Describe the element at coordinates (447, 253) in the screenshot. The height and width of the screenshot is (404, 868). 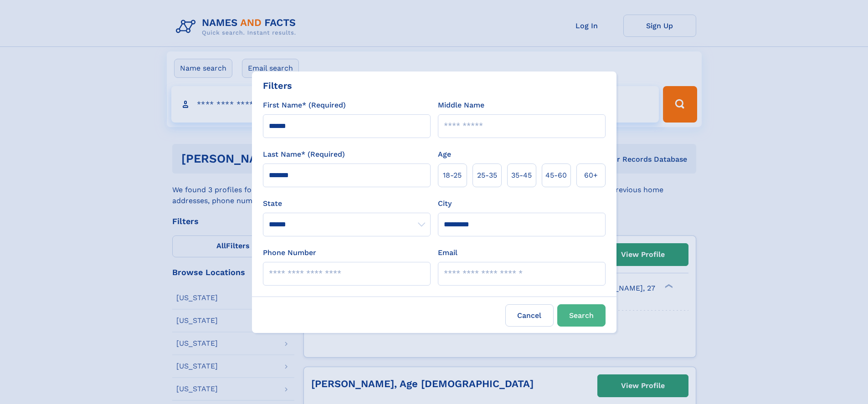
I see `label: Email` at that location.